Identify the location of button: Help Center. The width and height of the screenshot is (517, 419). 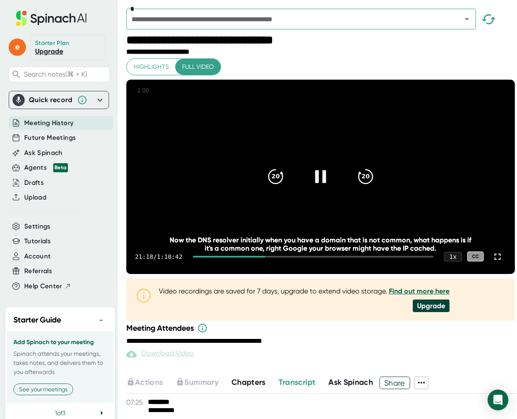
(48, 286).